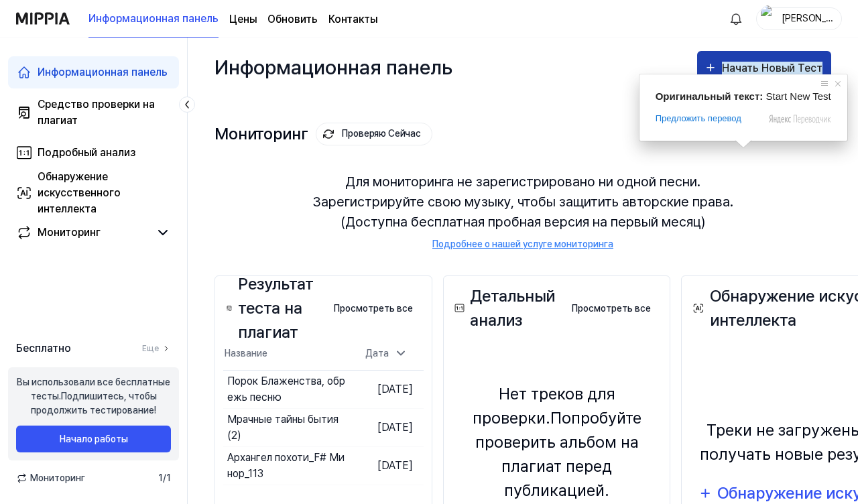 This screenshot has width=858, height=504. I want to click on ya-tr-span: Начало работы, so click(94, 439).